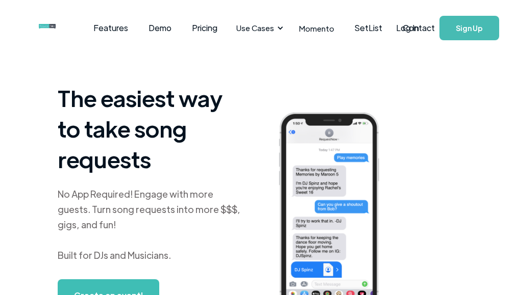 Image resolution: width=516 pixels, height=295 pixels. Describe the element at coordinates (160, 28) in the screenshot. I see `a: Demo` at that location.